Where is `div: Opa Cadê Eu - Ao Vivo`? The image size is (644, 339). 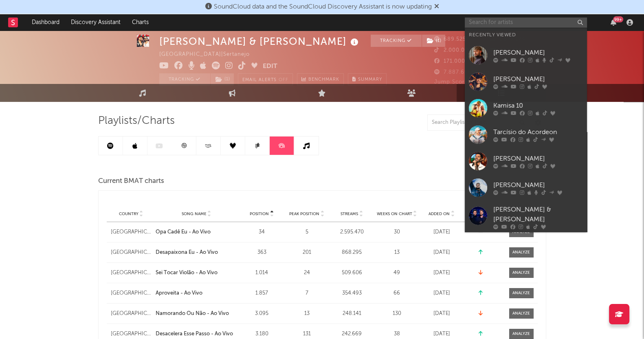
div: Opa Cadê Eu - Ao Vivo is located at coordinates (196, 232).